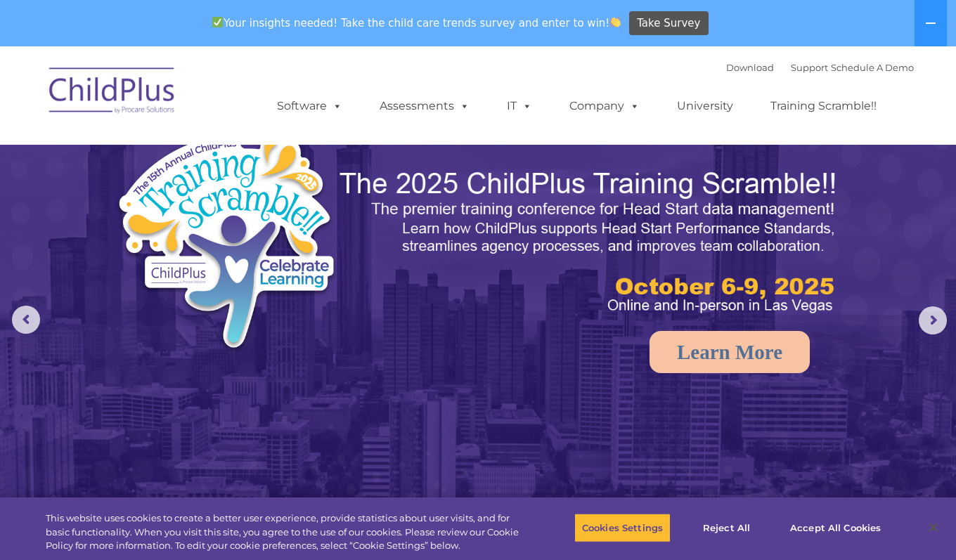 Image resolution: width=956 pixels, height=560 pixels. What do you see at coordinates (727, 528) in the screenshot?
I see `button: Reject All` at bounding box center [727, 528].